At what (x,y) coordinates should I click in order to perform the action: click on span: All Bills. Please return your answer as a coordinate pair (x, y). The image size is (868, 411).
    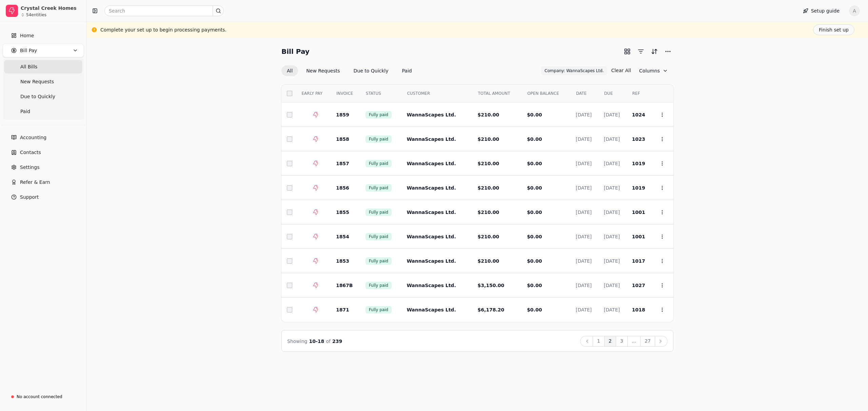
    Looking at the image, I should click on (29, 67).